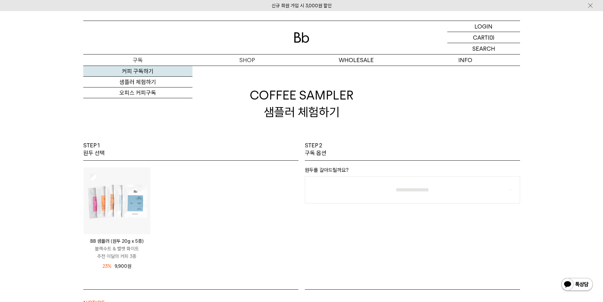 The height and width of the screenshot is (302, 603). What do you see at coordinates (484, 48) in the screenshot?
I see `p: SEARCH` at bounding box center [484, 48].